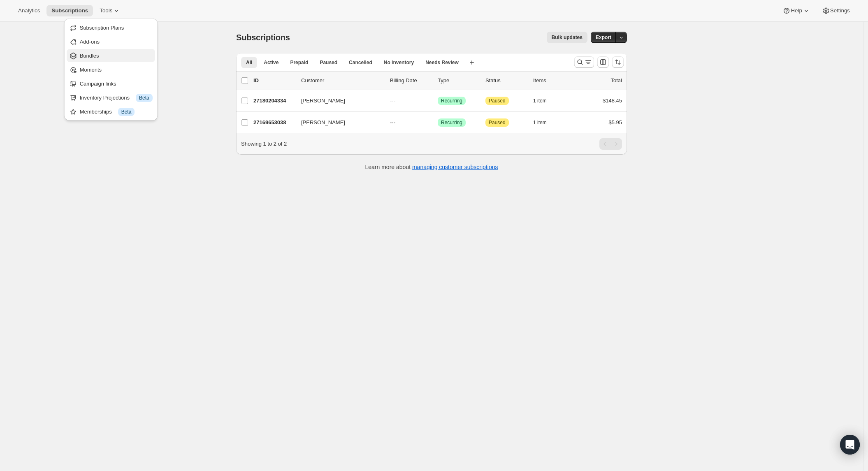 The image size is (868, 471). What do you see at coordinates (796, 11) in the screenshot?
I see `button: Help` at bounding box center [796, 11].